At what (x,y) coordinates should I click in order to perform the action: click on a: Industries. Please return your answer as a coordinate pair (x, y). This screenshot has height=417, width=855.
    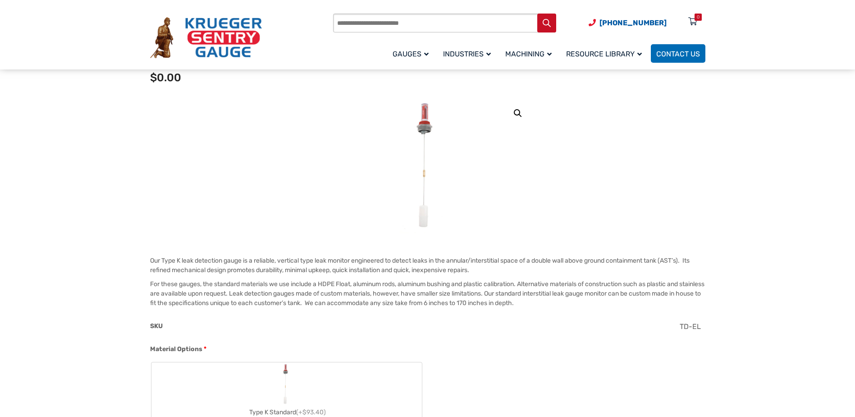
    Looking at the image, I should click on (469, 53).